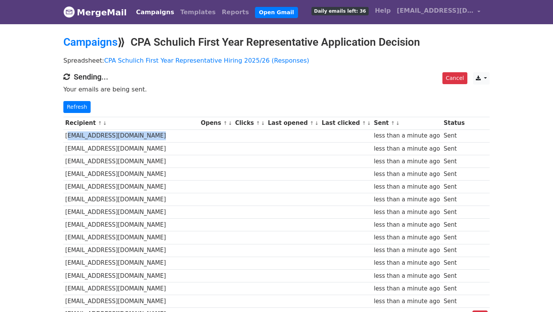 Image resolution: width=553 pixels, height=312 pixels. What do you see at coordinates (454, 123) in the screenshot?
I see `th: Status` at bounding box center [454, 123].